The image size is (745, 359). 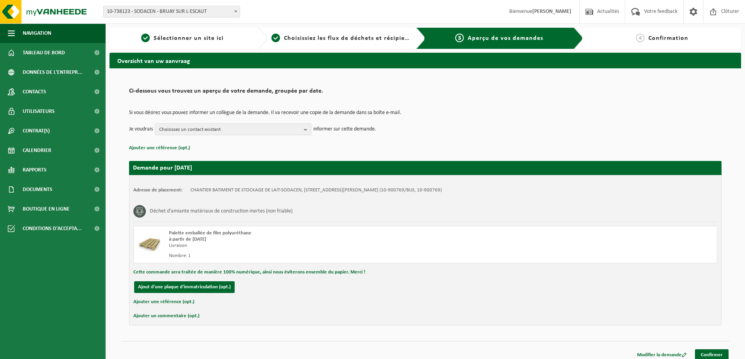 What do you see at coordinates (341, 38) in the screenshot?
I see `a: 2Choisissiez les flux de déchets et récipients` at bounding box center [341, 38].